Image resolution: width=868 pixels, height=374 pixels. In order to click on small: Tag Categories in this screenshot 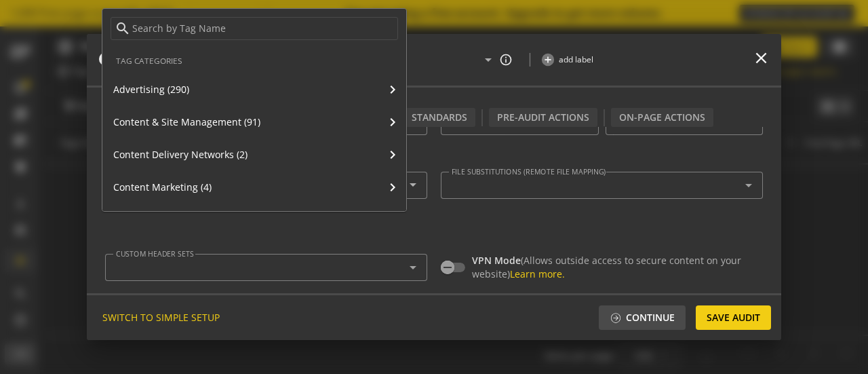, I will do `click(254, 60)`.